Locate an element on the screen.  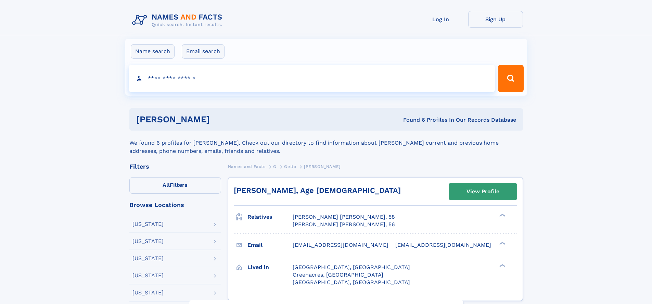
label: Name search is located at coordinates (153, 51).